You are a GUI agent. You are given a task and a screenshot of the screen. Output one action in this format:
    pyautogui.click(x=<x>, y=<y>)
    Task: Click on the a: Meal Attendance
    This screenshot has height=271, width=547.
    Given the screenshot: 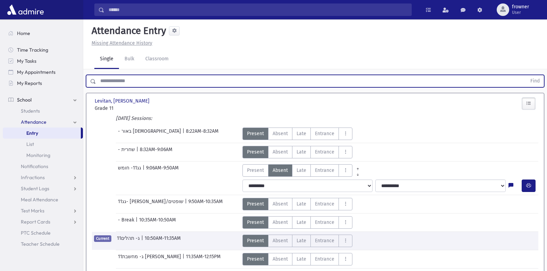 What is the action you would take?
    pyautogui.click(x=43, y=200)
    